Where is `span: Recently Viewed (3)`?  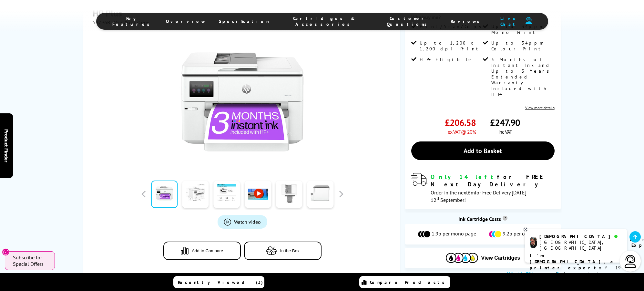
span: Recently Viewed (3) is located at coordinates (220, 282).